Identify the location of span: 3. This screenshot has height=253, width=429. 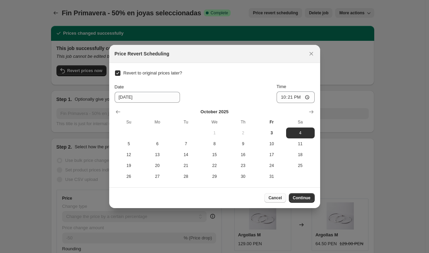
(272, 133).